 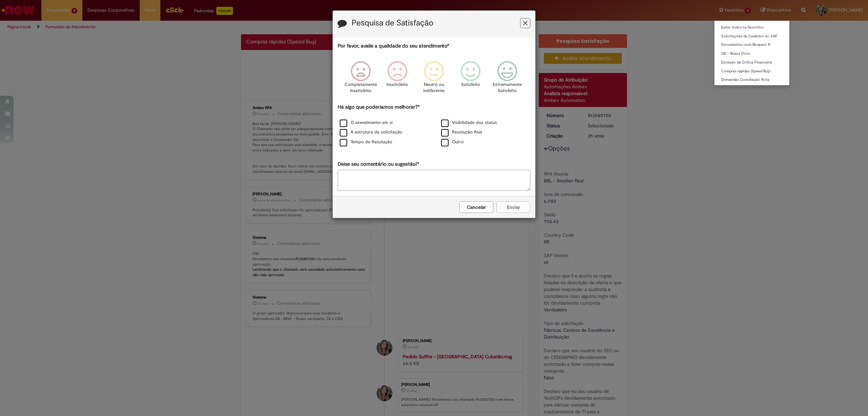 I want to click on a: Exceção da Crítica Financeira, so click(x=752, y=62).